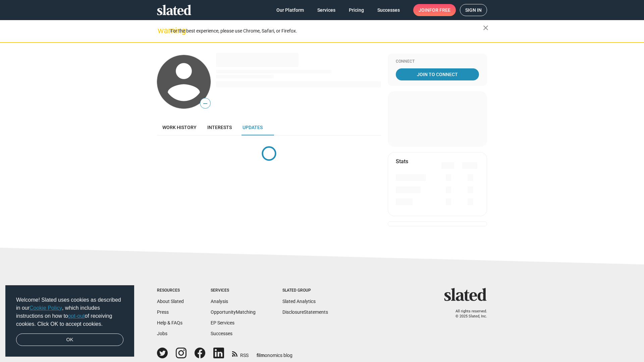 The image size is (644, 362). What do you see at coordinates (219, 301) in the screenshot?
I see `a: Analysis` at bounding box center [219, 301].